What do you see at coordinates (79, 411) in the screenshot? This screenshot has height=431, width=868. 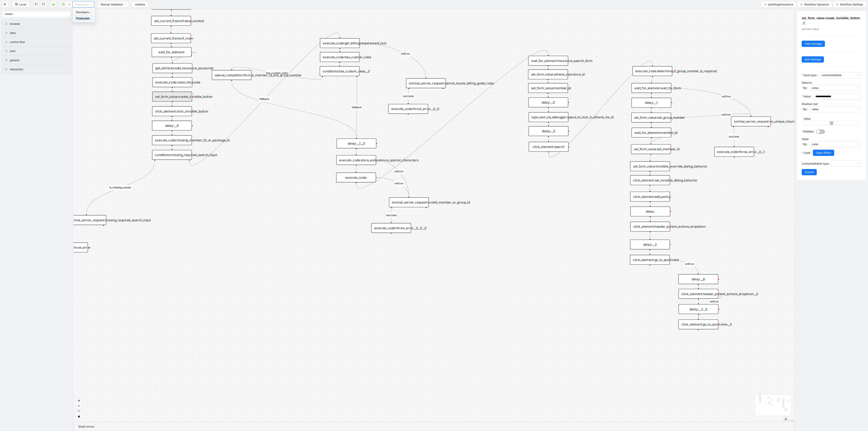 I see `button: fit view` at bounding box center [79, 411].